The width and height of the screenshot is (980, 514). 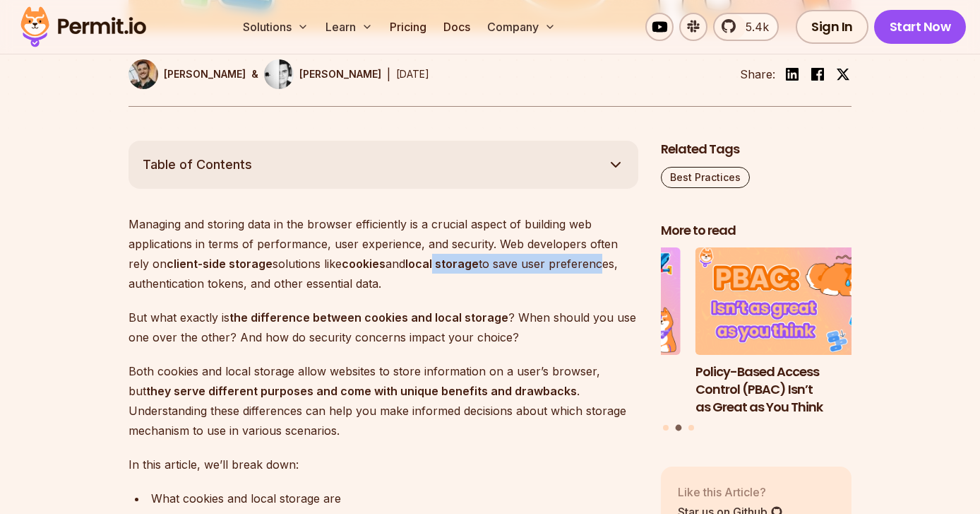 What do you see at coordinates (792, 74) in the screenshot?
I see `button: linkedin` at bounding box center [792, 74].